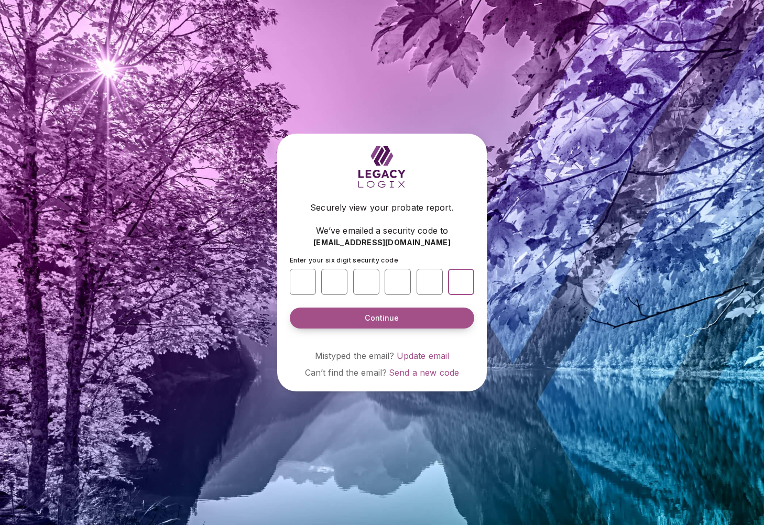  I want to click on span: Update email, so click(423, 356).